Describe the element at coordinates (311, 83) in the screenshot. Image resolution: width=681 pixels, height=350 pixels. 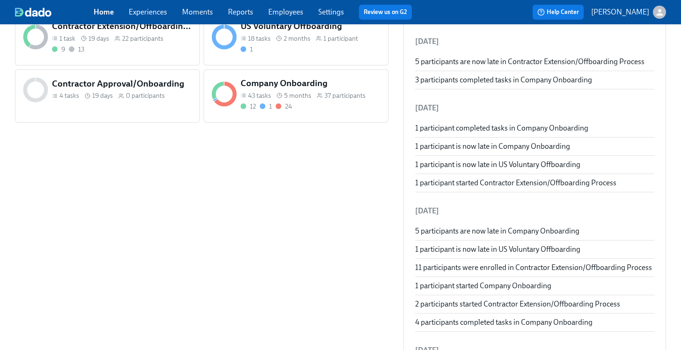
I see `h5: Company Onboarding` at that location.